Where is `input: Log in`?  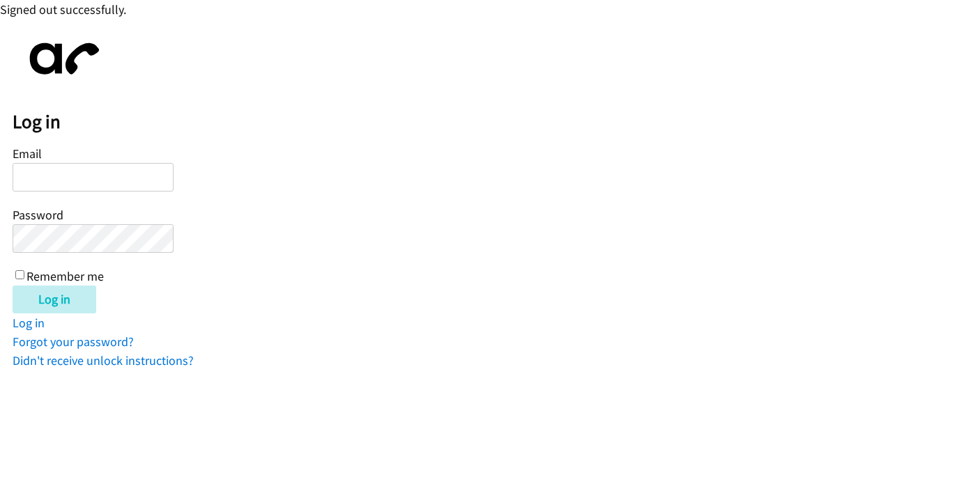
input: Log in is located at coordinates (54, 300).